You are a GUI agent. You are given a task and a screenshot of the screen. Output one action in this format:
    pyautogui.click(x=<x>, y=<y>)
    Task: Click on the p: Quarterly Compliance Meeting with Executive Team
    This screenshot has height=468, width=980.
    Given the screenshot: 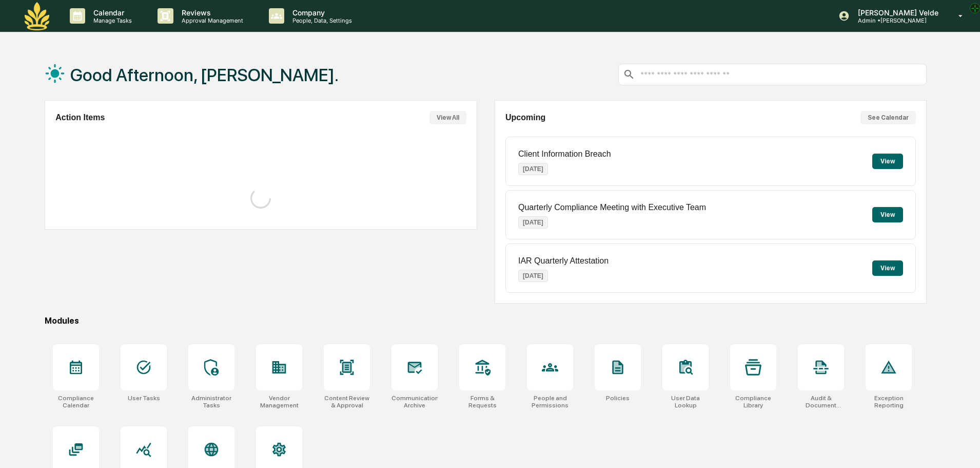 What is the action you would take?
    pyautogui.click(x=612, y=208)
    